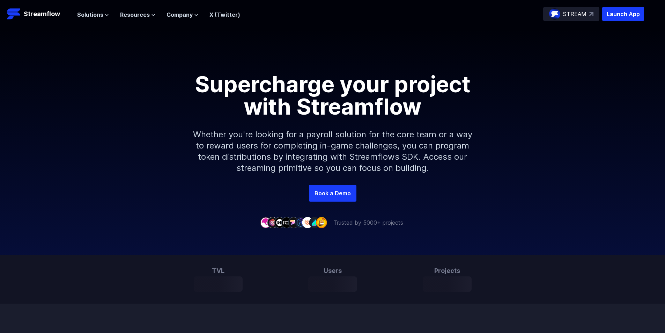 Image resolution: width=665 pixels, height=333 pixels. I want to click on a: Streamflow, so click(38, 14).